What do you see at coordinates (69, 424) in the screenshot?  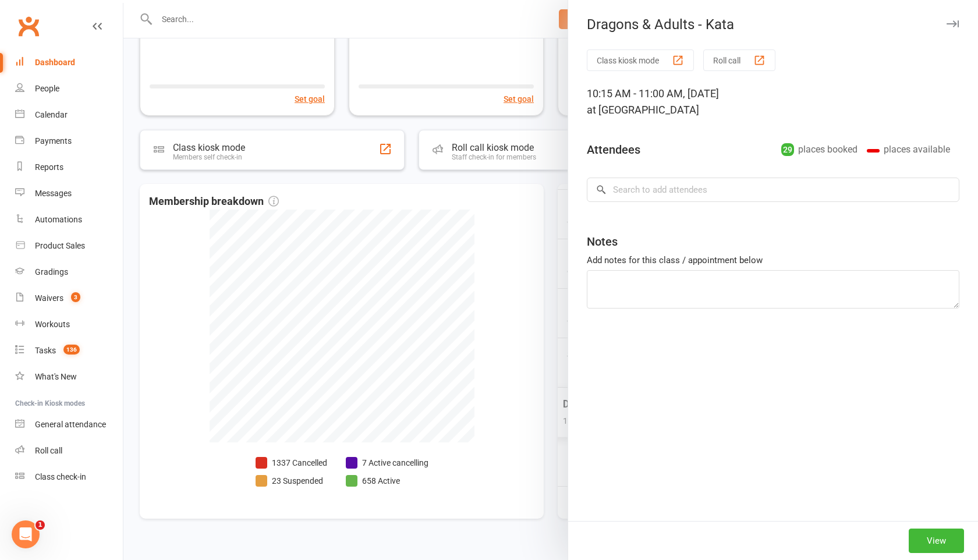 I see `a: General attendance kiosk mode` at bounding box center [69, 424].